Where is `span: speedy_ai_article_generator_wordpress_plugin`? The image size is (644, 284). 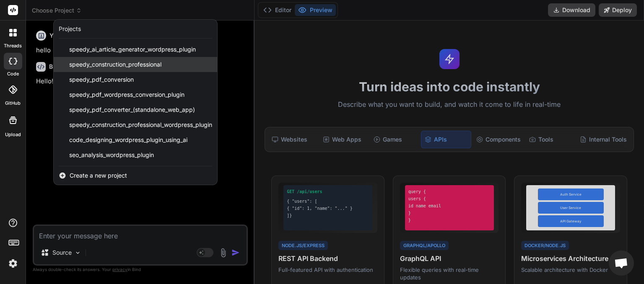
span: speedy_ai_article_generator_wordpress_plugin is located at coordinates (133, 50).